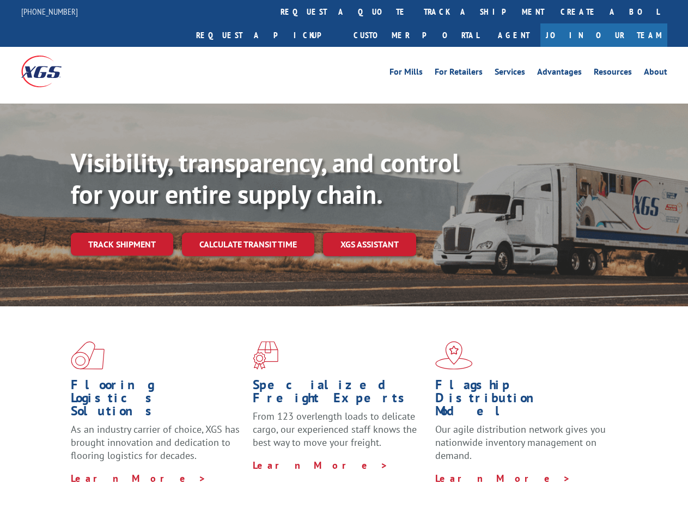  Describe the element at coordinates (559, 74) in the screenshot. I see `a: Advantages` at that location.